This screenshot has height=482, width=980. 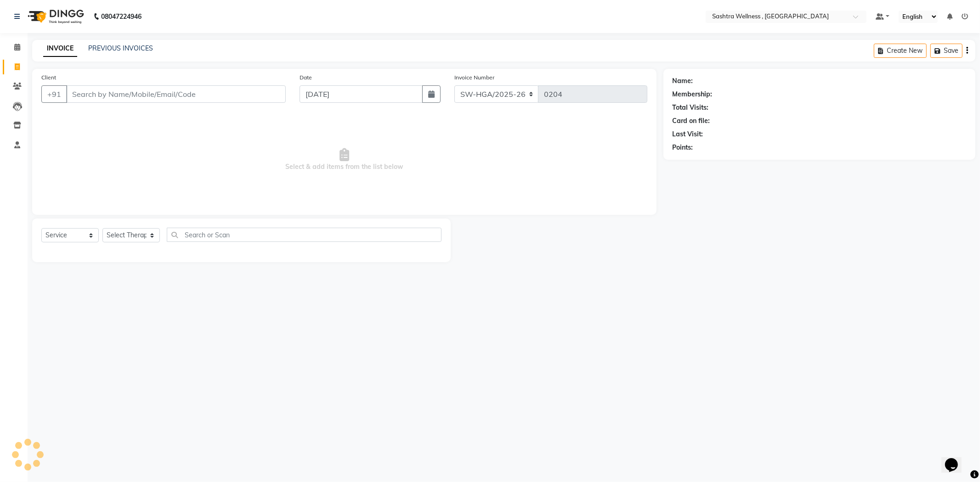 I want to click on div: Card on file:, so click(x=692, y=121).